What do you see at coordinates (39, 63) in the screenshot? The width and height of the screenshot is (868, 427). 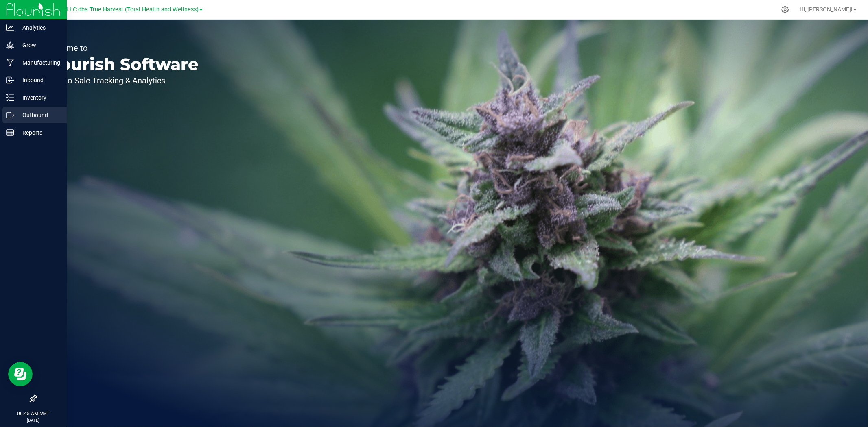 I see `p: Manufacturing` at bounding box center [39, 63].